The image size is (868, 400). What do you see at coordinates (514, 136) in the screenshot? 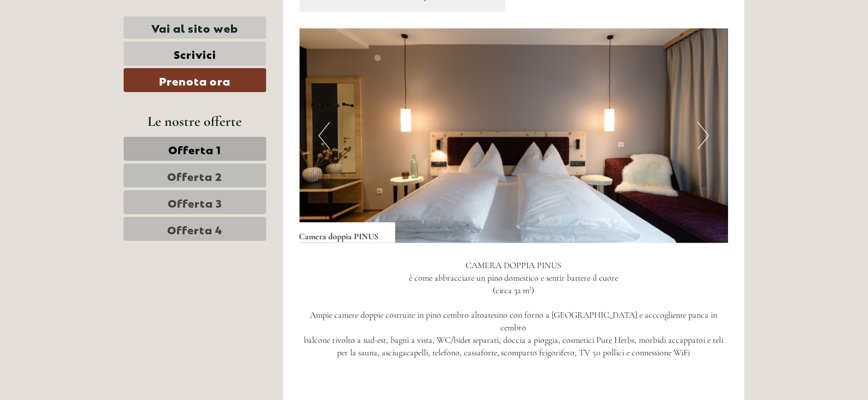
I see `img: image` at bounding box center [514, 136].